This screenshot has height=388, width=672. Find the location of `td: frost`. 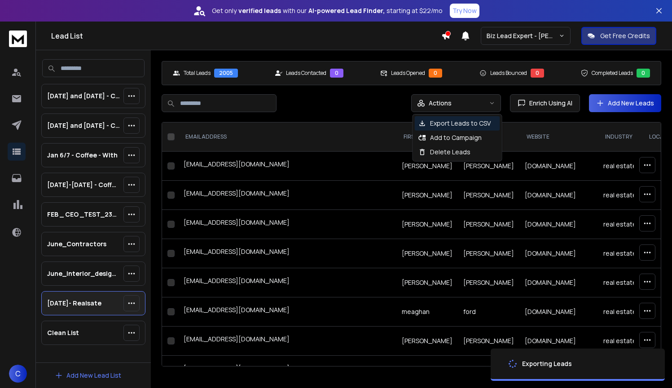

td: frost is located at coordinates (488, 370).